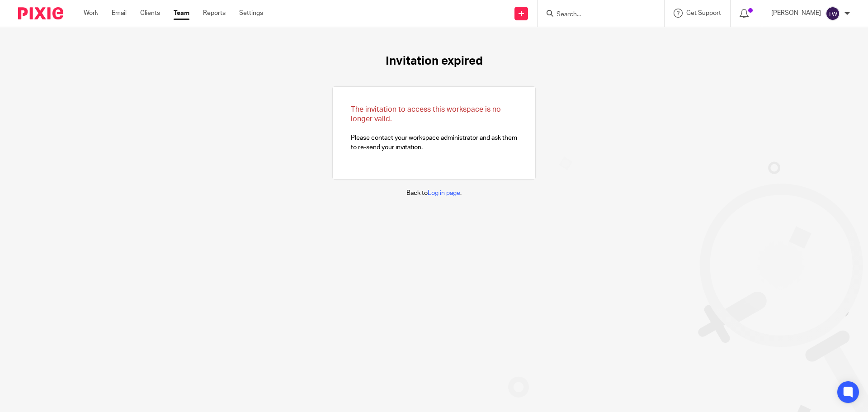 The width and height of the screenshot is (868, 412). I want to click on input: Search, so click(596, 15).